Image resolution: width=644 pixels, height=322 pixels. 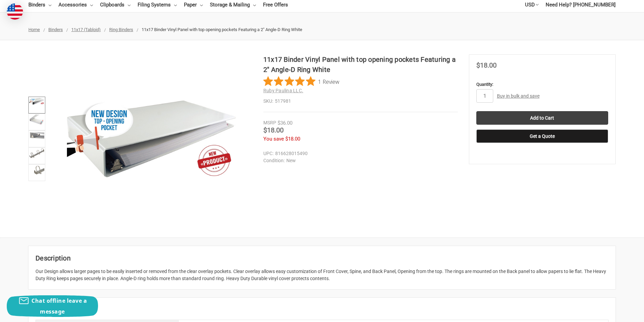 I want to click on h1: 11x17 Binder Vinyl Panel with top opening pockets Featuring a 2" Angle-D Ring White, so click(x=360, y=65).